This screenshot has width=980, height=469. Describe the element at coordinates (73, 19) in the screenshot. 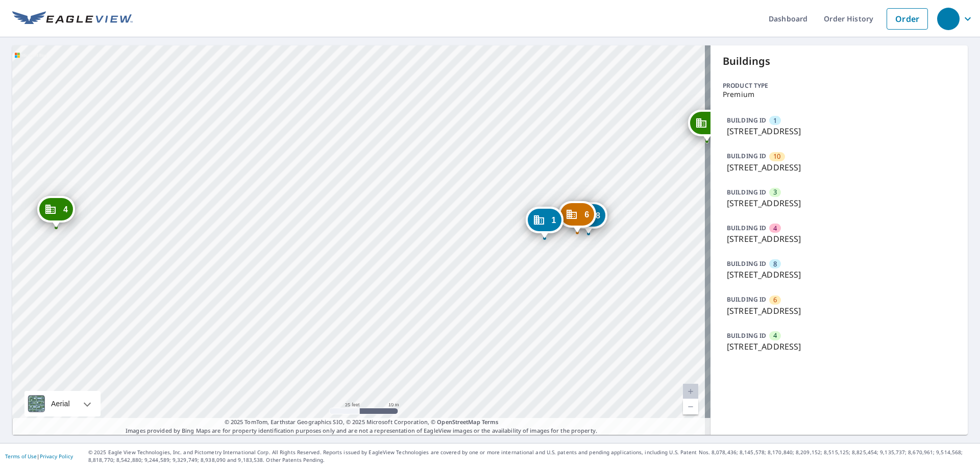

I see `img: EV Logo` at that location.